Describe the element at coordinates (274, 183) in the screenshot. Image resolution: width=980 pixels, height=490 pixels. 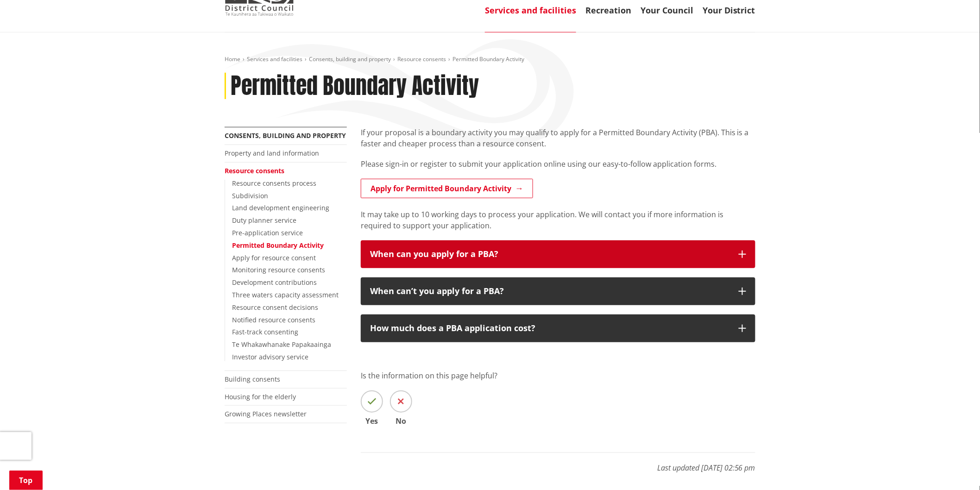
I see `a: Resource consents process` at that location.